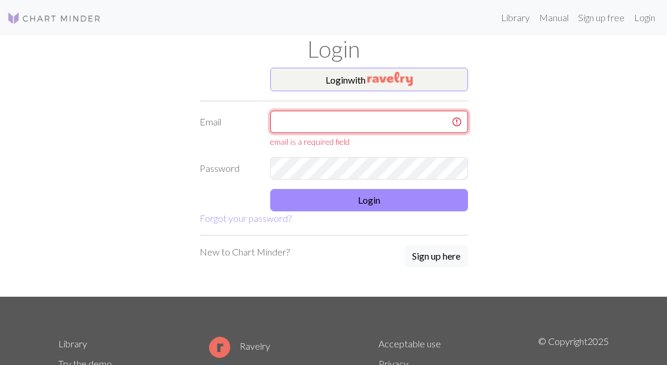 Image resolution: width=667 pixels, height=365 pixels. What do you see at coordinates (240, 346) in the screenshot?
I see `a: Ravelry` at bounding box center [240, 346].